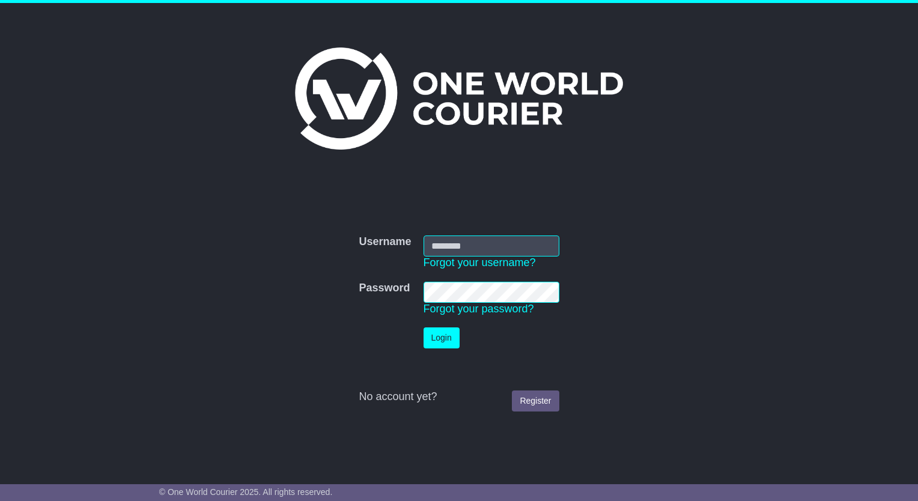  I want to click on span: © One World Courier 2025. All rights reserved., so click(246, 492).